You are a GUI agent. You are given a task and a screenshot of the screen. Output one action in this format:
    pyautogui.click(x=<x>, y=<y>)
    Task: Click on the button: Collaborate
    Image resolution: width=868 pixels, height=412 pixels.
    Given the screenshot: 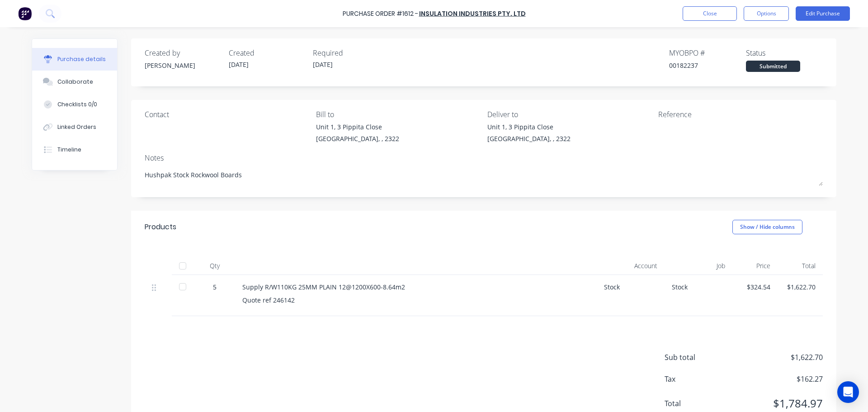 What is the action you would take?
    pyautogui.click(x=75, y=82)
    